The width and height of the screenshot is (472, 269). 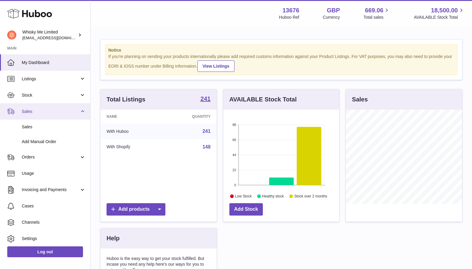 What do you see at coordinates (376, 13) in the screenshot?
I see `a: 669.06 Total sales` at bounding box center [376, 13].